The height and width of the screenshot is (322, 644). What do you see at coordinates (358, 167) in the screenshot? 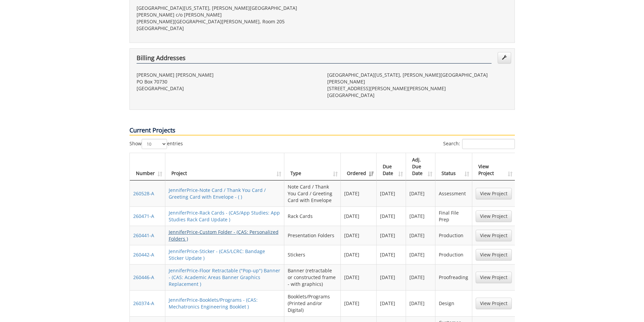
I see `th: Ordered: activate to sort column ascending` at bounding box center [358, 167].